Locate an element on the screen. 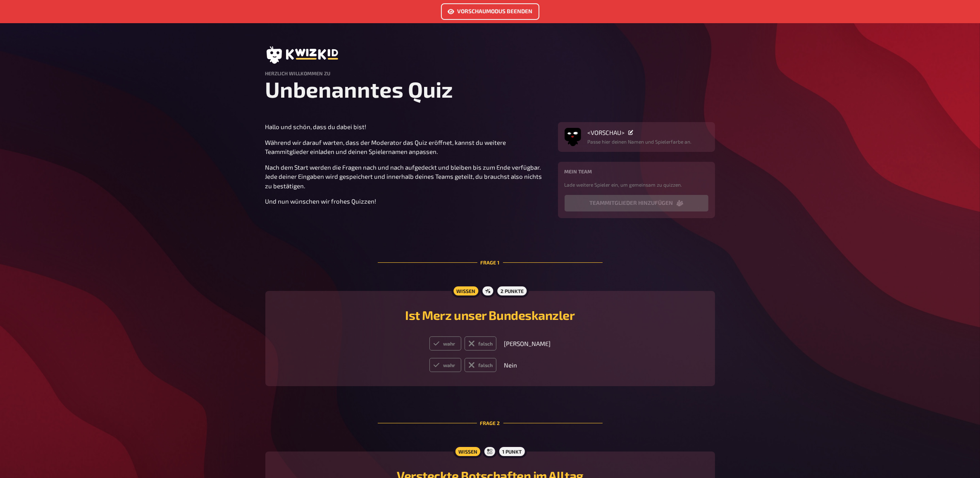  div: 2 Punkte is located at coordinates (512, 291).